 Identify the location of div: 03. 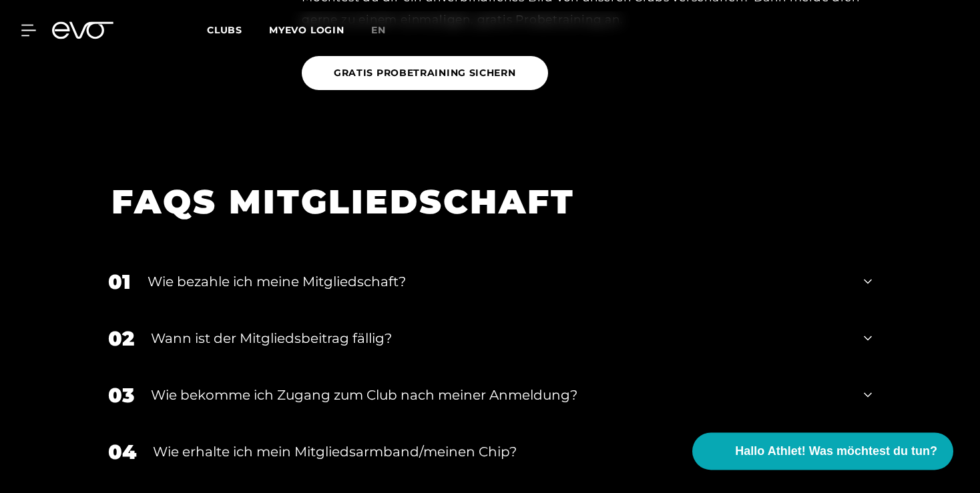
(121, 395).